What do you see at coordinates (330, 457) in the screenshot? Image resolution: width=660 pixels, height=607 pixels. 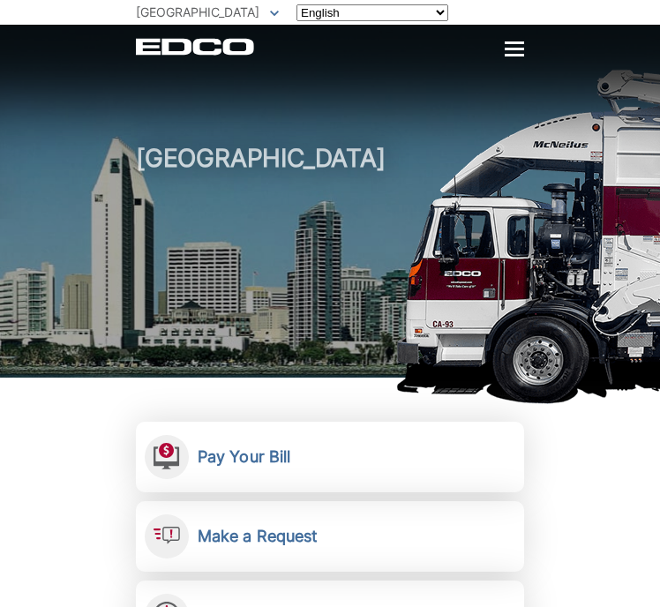 I see `a: Pay Your Bill` at bounding box center [330, 457].